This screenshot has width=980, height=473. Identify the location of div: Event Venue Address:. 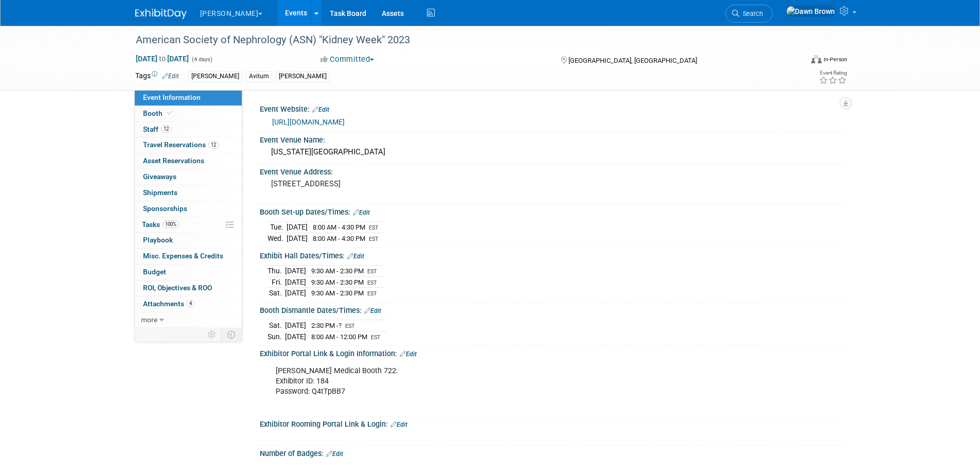
(553, 170).